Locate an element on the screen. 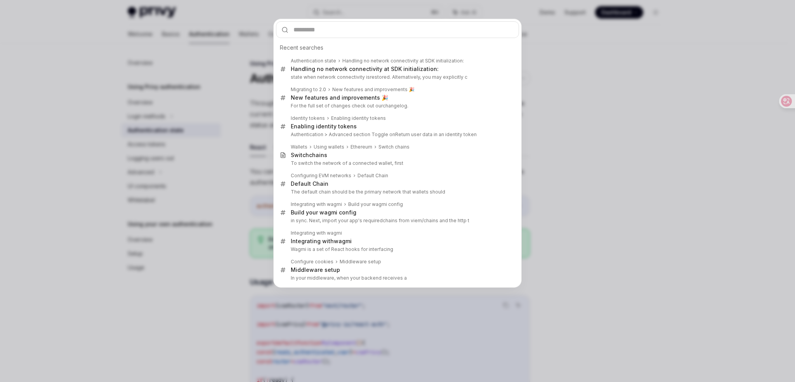 Image resolution: width=795 pixels, height=382 pixels. p: state when network connectivity is . Alternatively, you may explicitly c is located at coordinates (397, 77).